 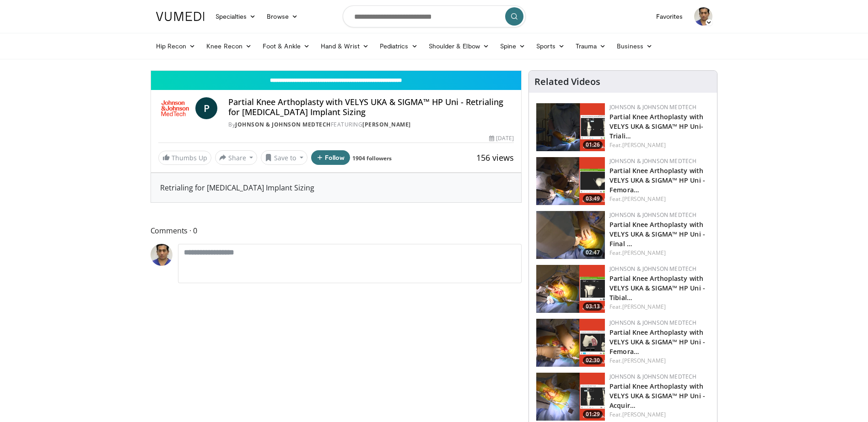 I want to click on button: Save to, so click(x=284, y=158).